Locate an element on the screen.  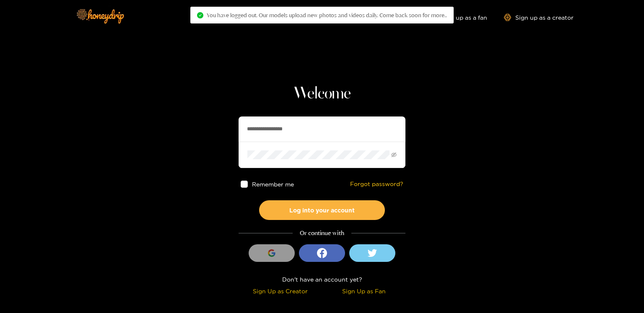
span: Remember me is located at coordinates (273, 184).